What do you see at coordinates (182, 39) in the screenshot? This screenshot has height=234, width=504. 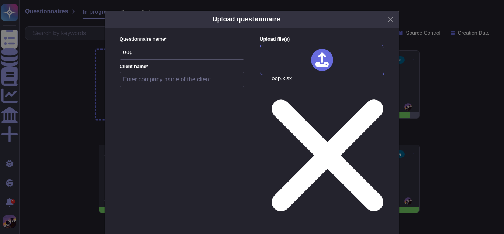 I see `label: Questionnaire name` at bounding box center [182, 39].